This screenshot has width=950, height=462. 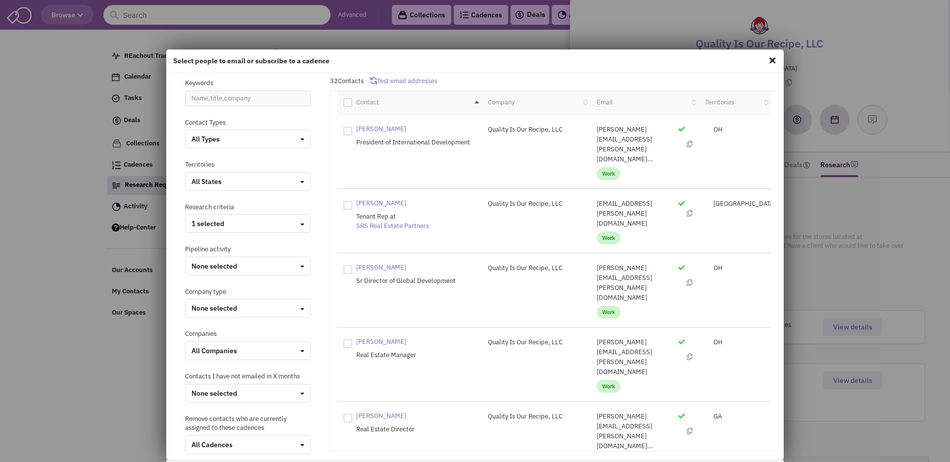 I want to click on label: Contacts I have not emailed in X months, so click(x=242, y=376).